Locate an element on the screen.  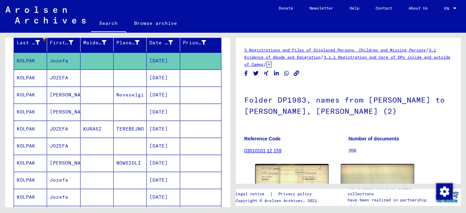
mat-cell: KURASZ is located at coordinates (97, 129).